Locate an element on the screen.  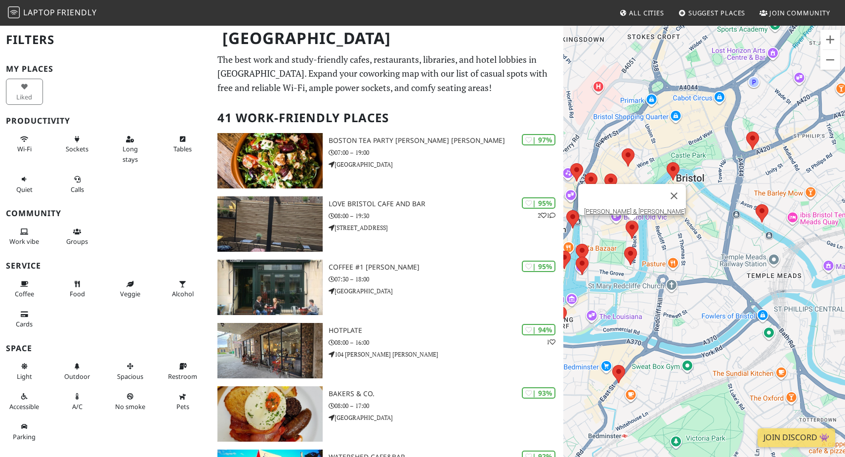
p: 07:30 – 18:00 is located at coordinates (446, 279).